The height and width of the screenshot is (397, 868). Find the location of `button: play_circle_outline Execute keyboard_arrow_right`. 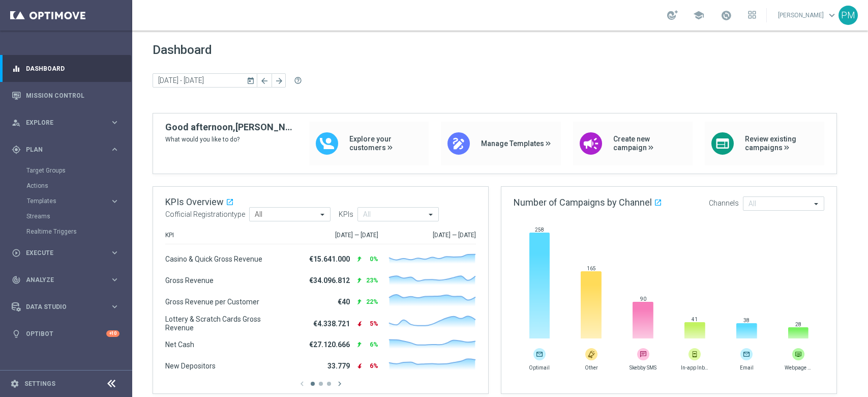

button: play_circle_outline Execute keyboard_arrow_right is located at coordinates (66, 253).